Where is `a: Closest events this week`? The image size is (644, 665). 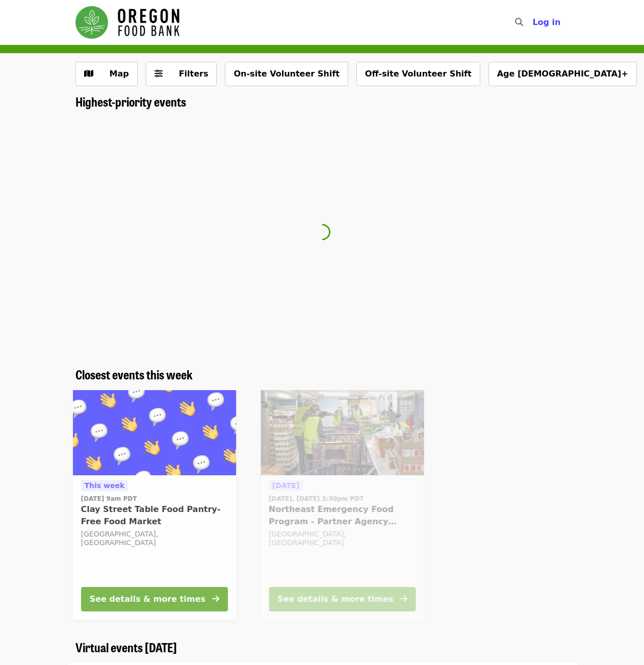 a: Closest events this week is located at coordinates (134, 374).